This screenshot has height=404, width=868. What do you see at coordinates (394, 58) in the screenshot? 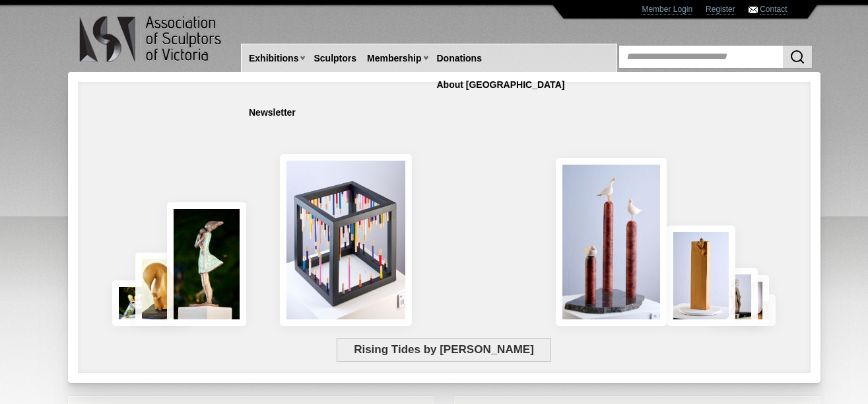
I see `a: Membership` at bounding box center [394, 58].